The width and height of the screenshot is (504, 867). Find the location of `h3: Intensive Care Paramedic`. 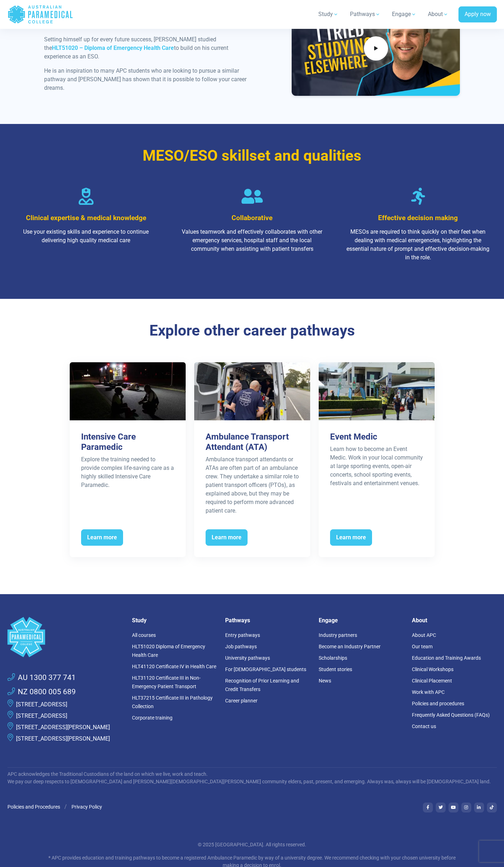

h3: Intensive Care Paramedic is located at coordinates (128, 442).